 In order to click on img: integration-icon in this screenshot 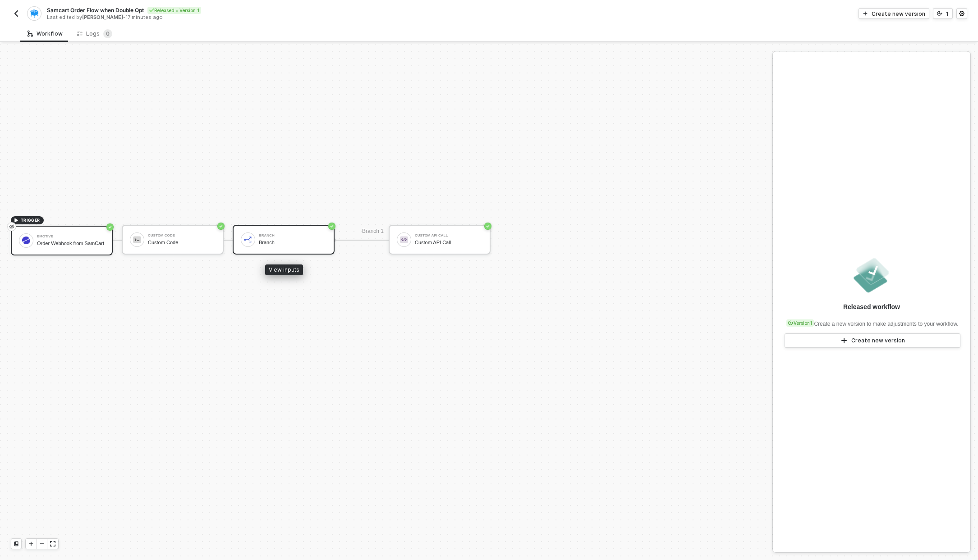, I will do `click(34, 13)`.